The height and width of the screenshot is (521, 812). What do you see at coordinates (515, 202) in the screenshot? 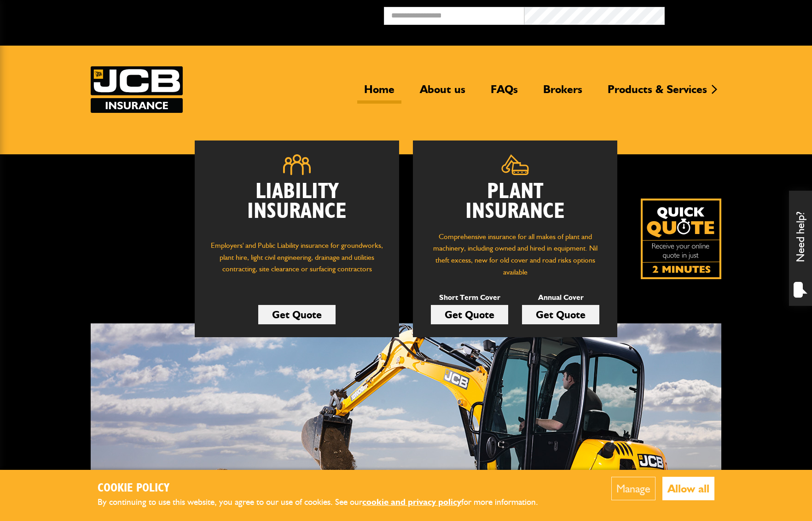
I see `h2: Plant Insurance` at bounding box center [515, 202].